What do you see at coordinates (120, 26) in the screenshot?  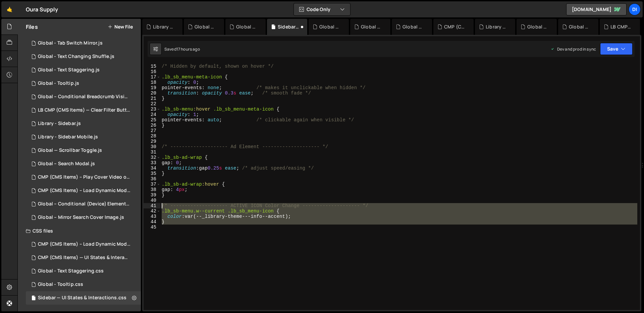 I see `button: New File` at bounding box center [120, 26].